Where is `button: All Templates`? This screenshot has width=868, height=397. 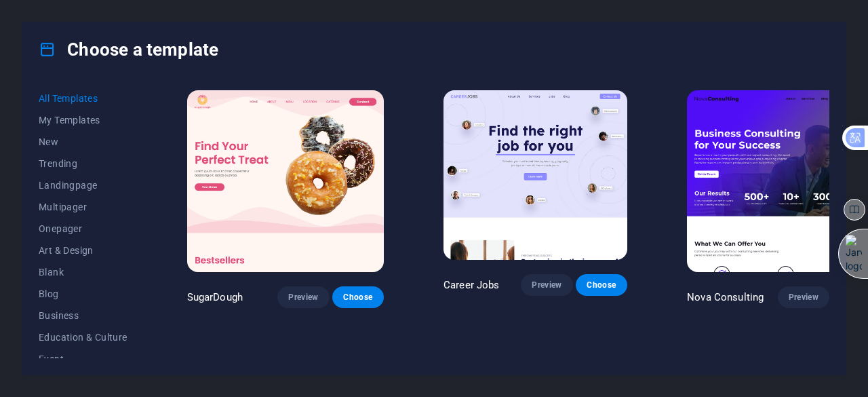
button: All Templates is located at coordinates (83, 98).